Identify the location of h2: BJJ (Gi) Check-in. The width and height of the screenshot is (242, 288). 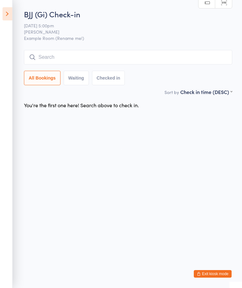
(128, 14).